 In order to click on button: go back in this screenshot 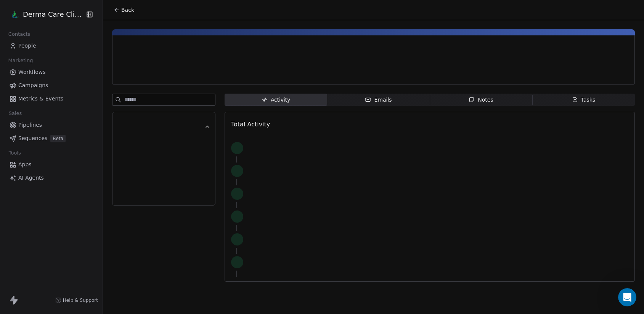, I will do `click(12, 10)`.